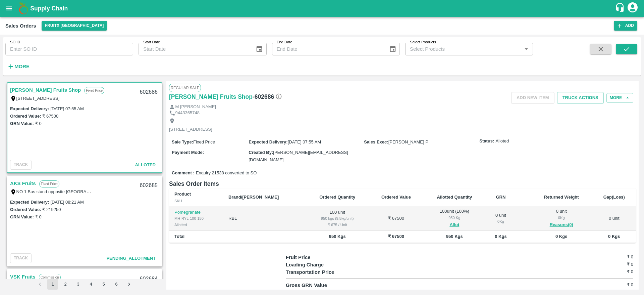 This screenshot has width=644, height=295. What do you see at coordinates (104, 284) in the screenshot?
I see `button: Go to page 5` at bounding box center [104, 284].